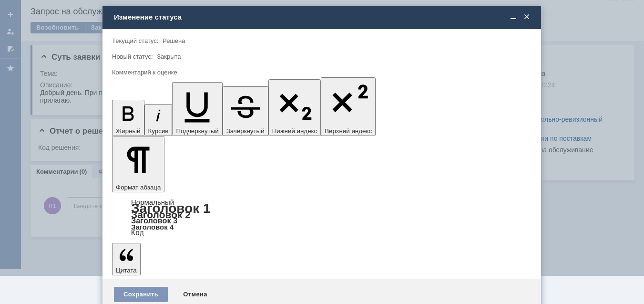 The height and width of the screenshot is (304, 644). I want to click on button: Верхний индекс, so click(348, 106).